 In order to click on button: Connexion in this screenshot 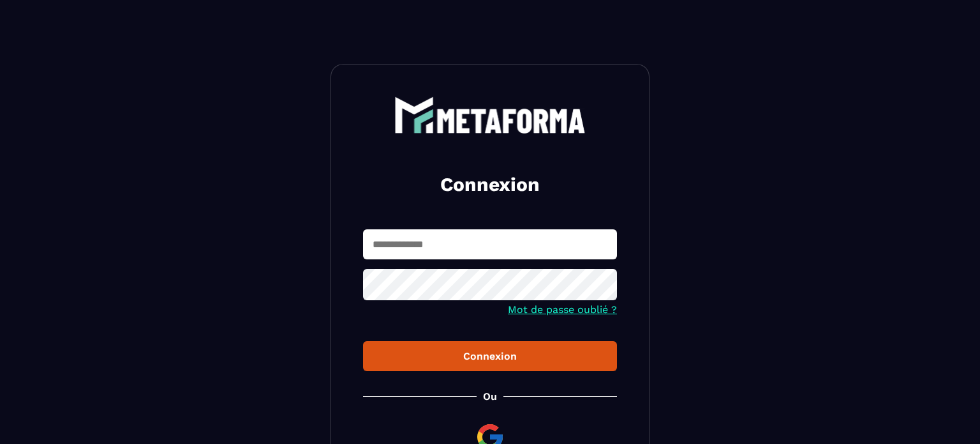, I will do `click(490, 356)`.